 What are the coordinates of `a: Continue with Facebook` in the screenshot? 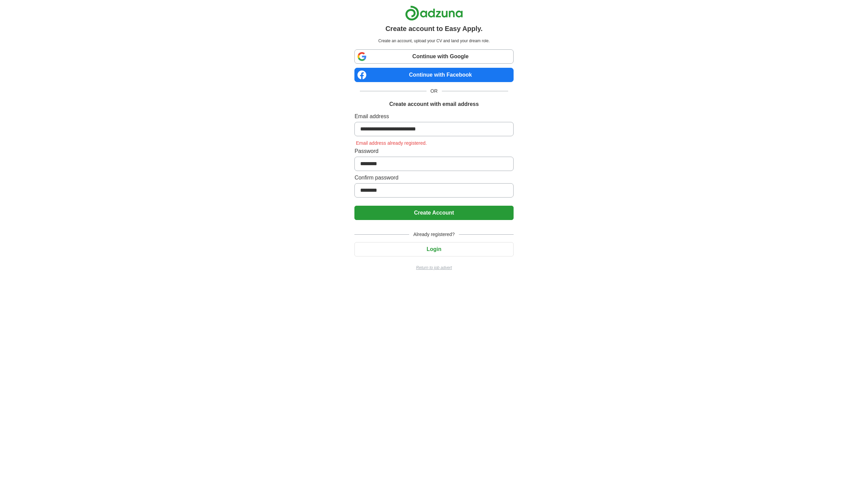 It's located at (433, 75).